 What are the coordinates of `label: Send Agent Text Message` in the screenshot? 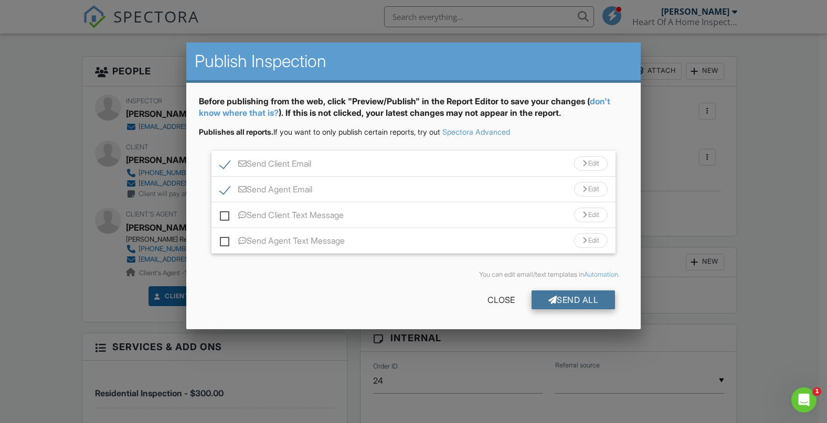 It's located at (282, 242).